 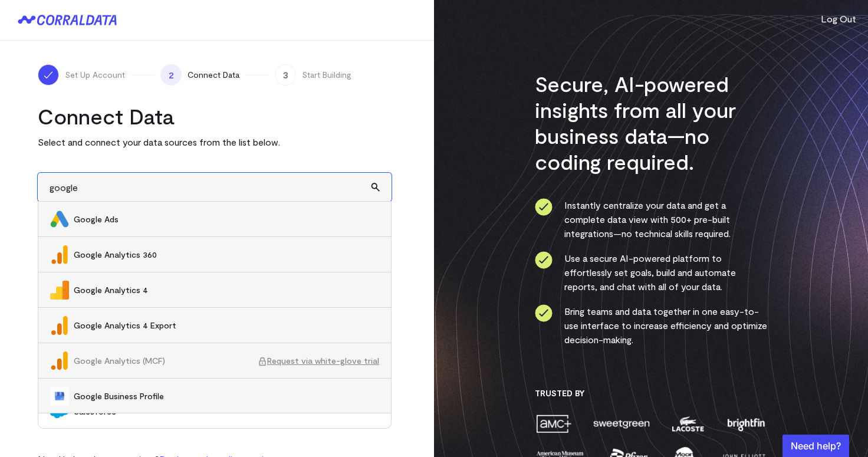 What do you see at coordinates (286, 75) in the screenshot?
I see `span: 3` at bounding box center [286, 75].